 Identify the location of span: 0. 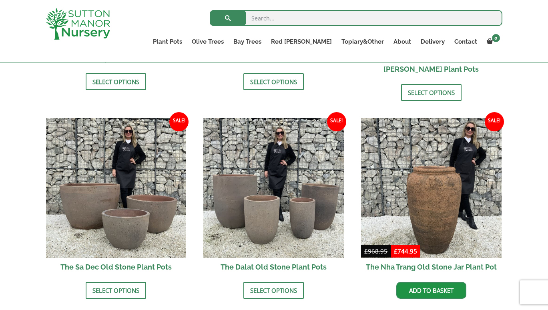
(496, 38).